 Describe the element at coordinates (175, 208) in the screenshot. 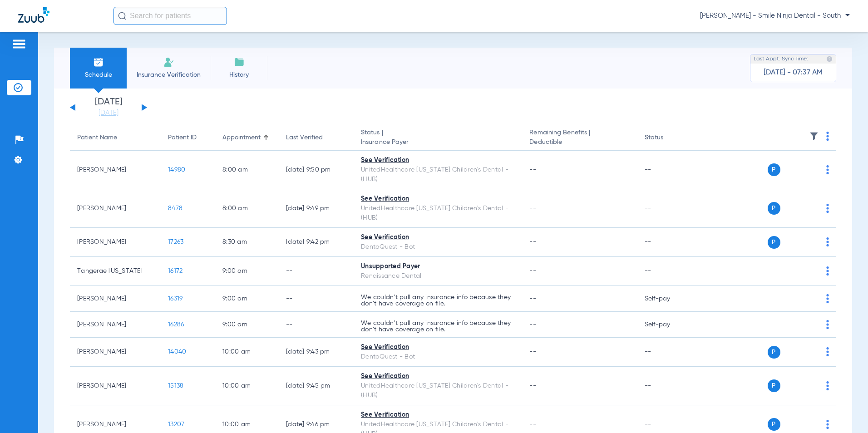

I see `span: 8478` at that location.